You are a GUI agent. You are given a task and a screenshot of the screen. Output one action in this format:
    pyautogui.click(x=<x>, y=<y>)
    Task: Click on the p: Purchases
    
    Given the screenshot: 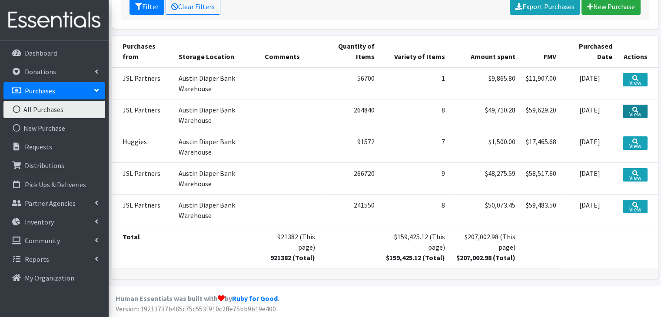 What is the action you would take?
    pyautogui.click(x=40, y=91)
    